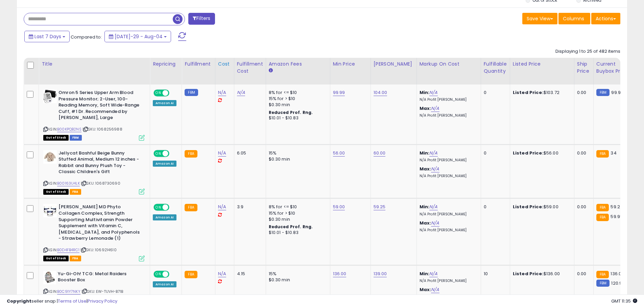 The image size is (644, 308). I want to click on span: Compared to:, so click(86, 37).